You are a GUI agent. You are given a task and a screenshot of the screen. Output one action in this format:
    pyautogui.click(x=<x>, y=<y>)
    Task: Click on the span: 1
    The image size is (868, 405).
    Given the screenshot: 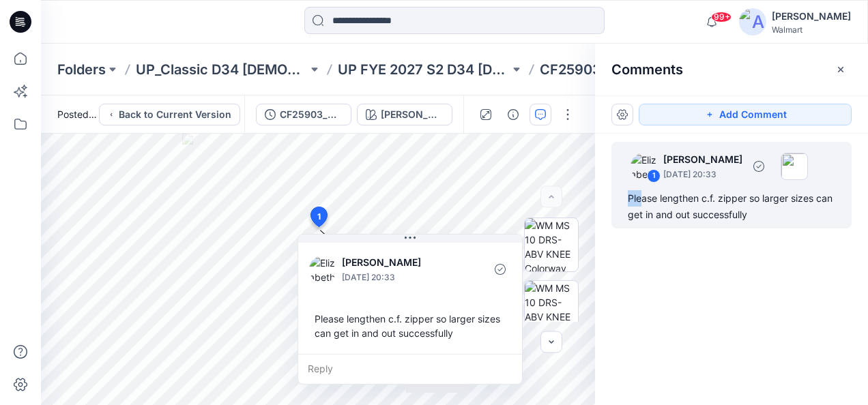 What is the action you would take?
    pyautogui.click(x=319, y=217)
    